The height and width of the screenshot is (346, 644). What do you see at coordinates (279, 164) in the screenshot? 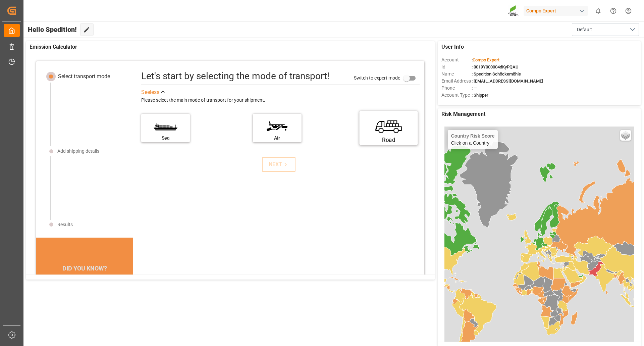
I see `button: NEXT` at bounding box center [279, 164].